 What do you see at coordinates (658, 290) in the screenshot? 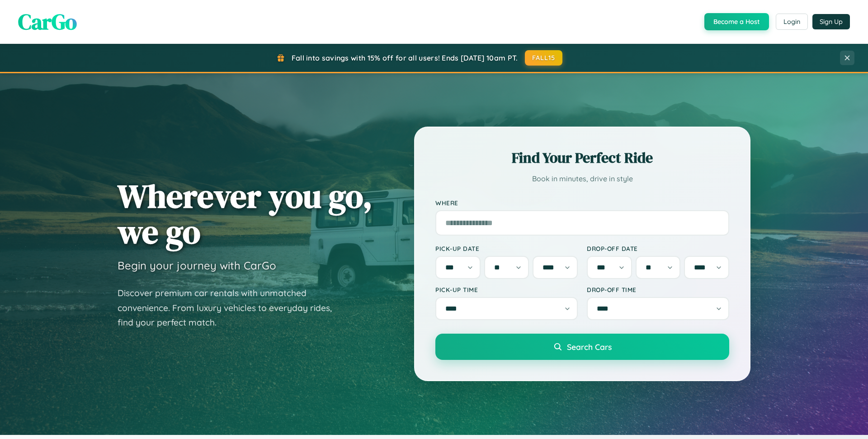
I see `label: Drop-off Time` at bounding box center [658, 290].